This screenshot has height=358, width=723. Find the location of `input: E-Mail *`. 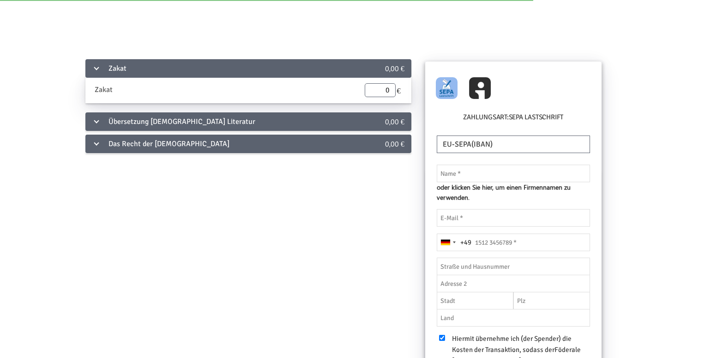

input: E-Mail * is located at coordinates (514, 218).